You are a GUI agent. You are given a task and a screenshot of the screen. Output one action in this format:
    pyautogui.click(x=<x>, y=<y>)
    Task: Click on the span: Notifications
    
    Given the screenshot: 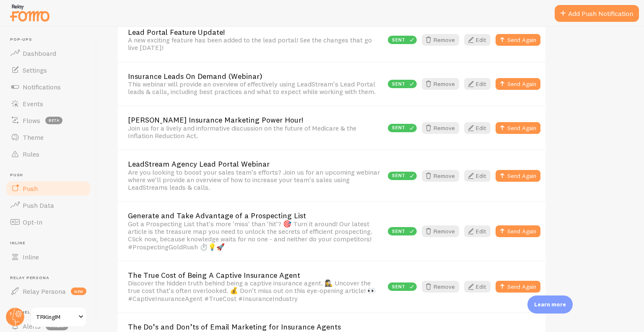 What is the action you would take?
    pyautogui.click(x=41, y=87)
    